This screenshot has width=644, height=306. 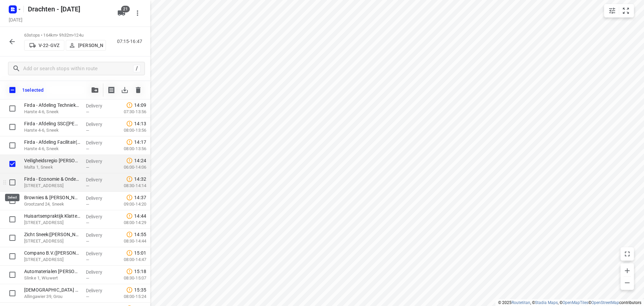 What do you see at coordinates (140, 179) in the screenshot?
I see `span: 14:32` at bounding box center [140, 179].